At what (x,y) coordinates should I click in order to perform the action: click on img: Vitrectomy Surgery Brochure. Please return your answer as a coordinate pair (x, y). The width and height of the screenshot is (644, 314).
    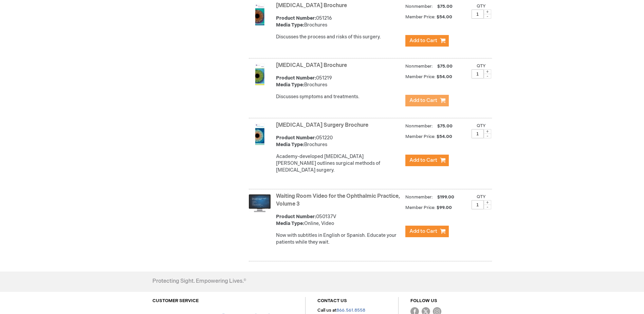
    Looking at the image, I should click on (260, 134).